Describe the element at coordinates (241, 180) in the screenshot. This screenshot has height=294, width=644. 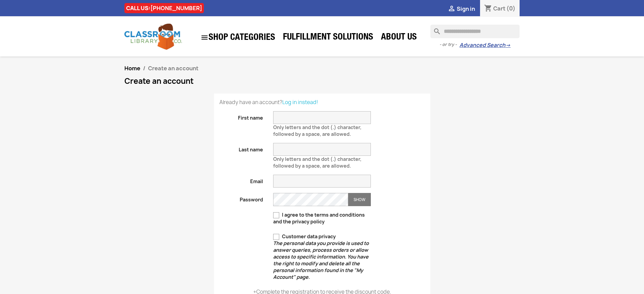
I see `label: Email` at that location.